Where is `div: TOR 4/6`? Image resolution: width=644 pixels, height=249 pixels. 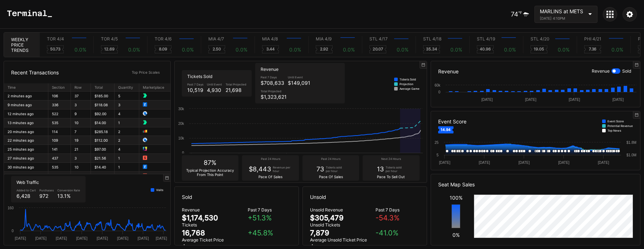 div: TOR 4/6 is located at coordinates (163, 39).